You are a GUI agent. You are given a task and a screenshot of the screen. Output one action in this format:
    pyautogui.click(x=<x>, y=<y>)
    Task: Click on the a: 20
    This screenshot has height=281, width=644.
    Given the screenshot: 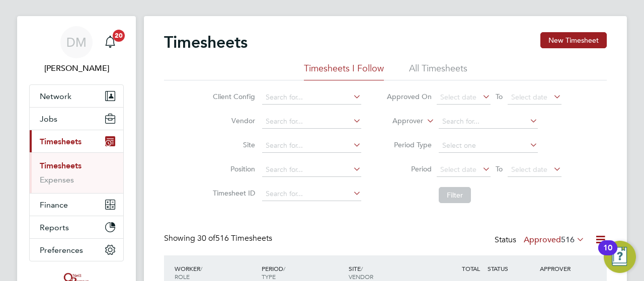 What is the action you would take?
    pyautogui.click(x=110, y=42)
    